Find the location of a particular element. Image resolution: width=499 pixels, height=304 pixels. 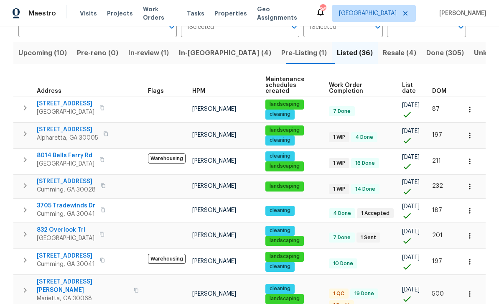

span: Pre-reno (0) is located at coordinates (97, 53).